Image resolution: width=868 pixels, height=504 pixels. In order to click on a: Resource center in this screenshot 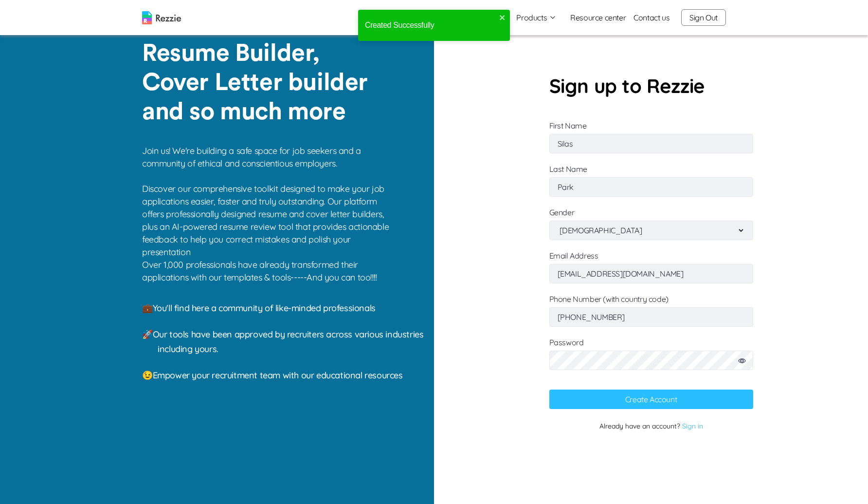, I will do `click(598, 17)`.